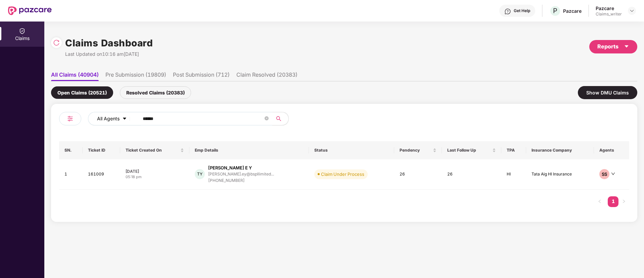  Describe the element at coordinates (57, 43) in the screenshot. I see `img: svg+xml;base64,PHN2ZyBpZD0iUmVsb2FkLTMyeDMyIiB4bWxucz0iaHR0cDovL3d3dy53My5vcmcvMjAwMC9zdmciIHdpZH...` at that location.